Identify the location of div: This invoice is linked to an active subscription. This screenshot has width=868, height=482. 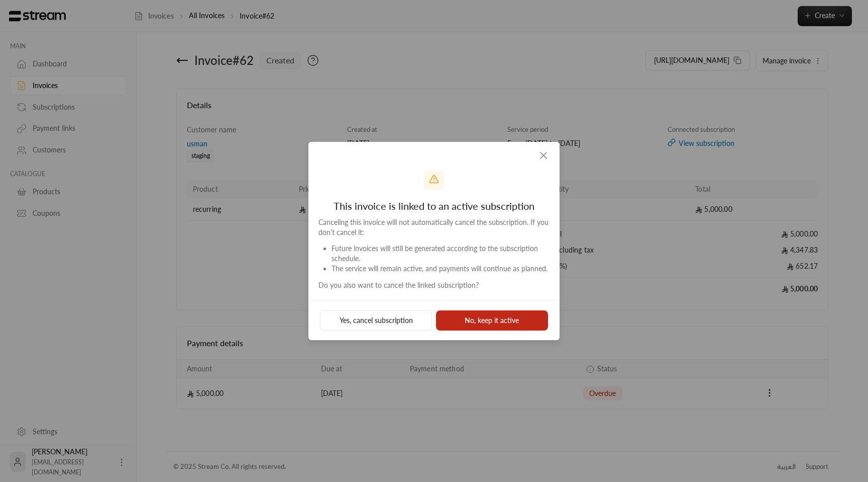
(434, 206).